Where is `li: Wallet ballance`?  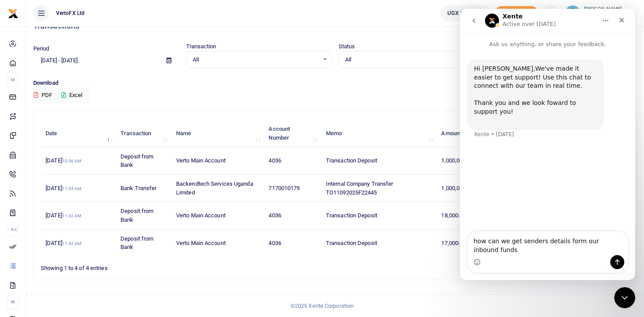 li: Wallet ballance is located at coordinates (466, 13).